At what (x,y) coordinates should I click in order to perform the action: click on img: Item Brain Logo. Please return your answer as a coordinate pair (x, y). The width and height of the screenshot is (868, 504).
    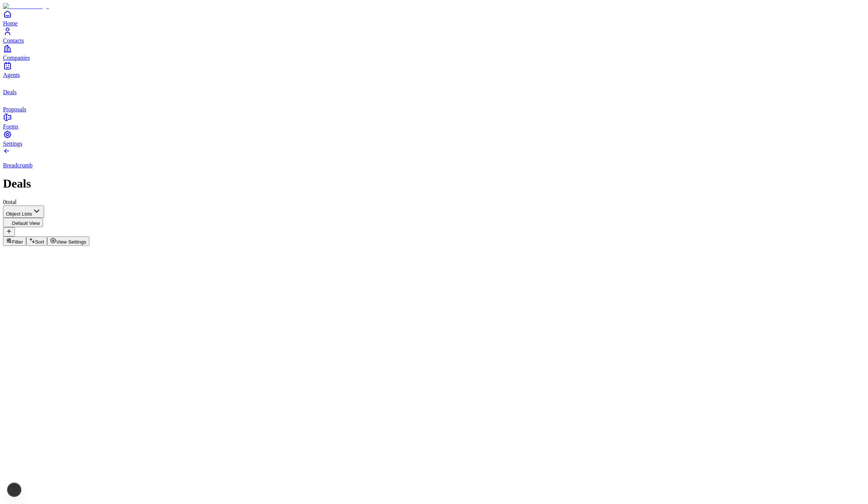
    Looking at the image, I should click on (25, 6).